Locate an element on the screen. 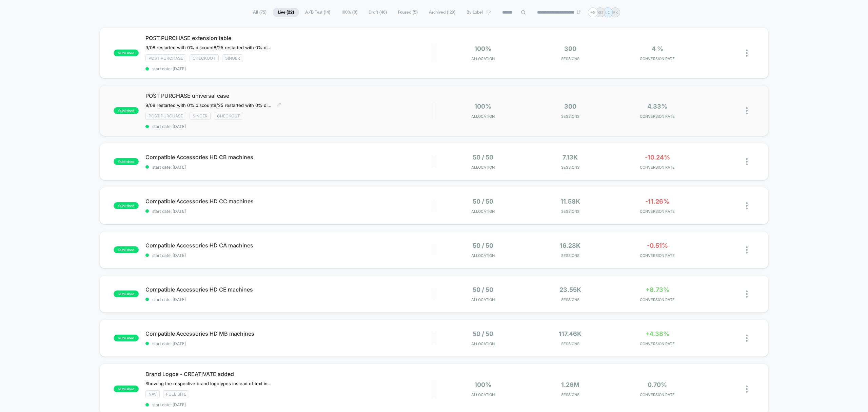 Image resolution: width=868 pixels, height=412 pixels. span: POST PURCHASE extension table is located at coordinates (289, 38).